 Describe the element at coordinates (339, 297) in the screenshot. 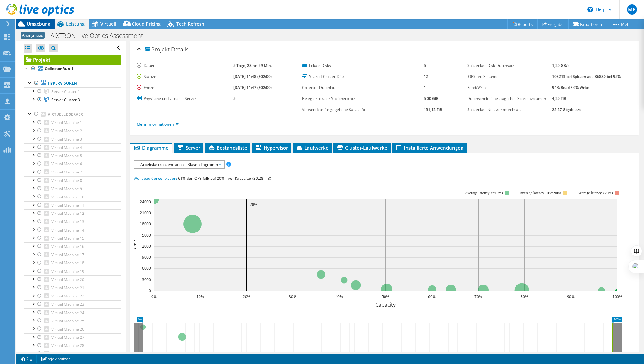

I see `text: 40%` at that location.